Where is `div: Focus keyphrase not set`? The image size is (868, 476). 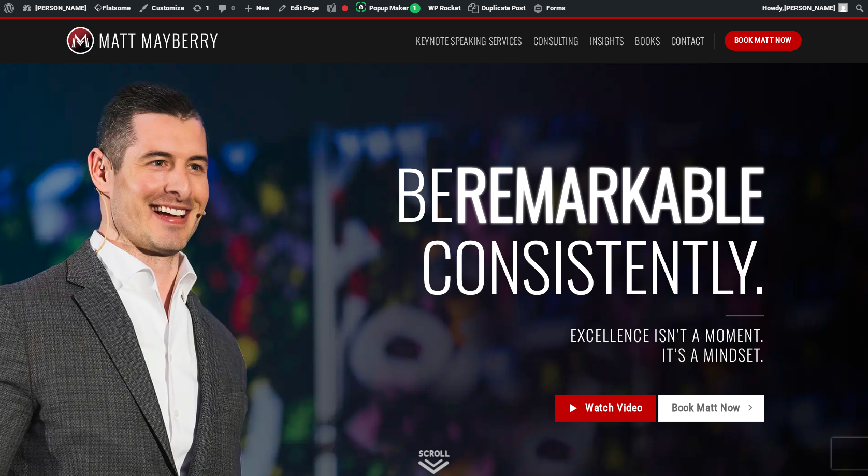 div: Focus keyphrase not set is located at coordinates (345, 8).